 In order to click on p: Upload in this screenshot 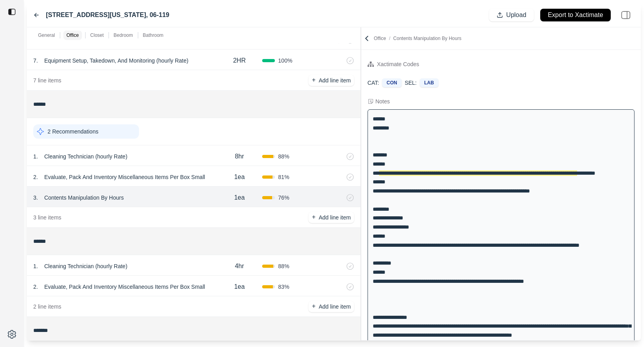, I will do `click(516, 15)`.